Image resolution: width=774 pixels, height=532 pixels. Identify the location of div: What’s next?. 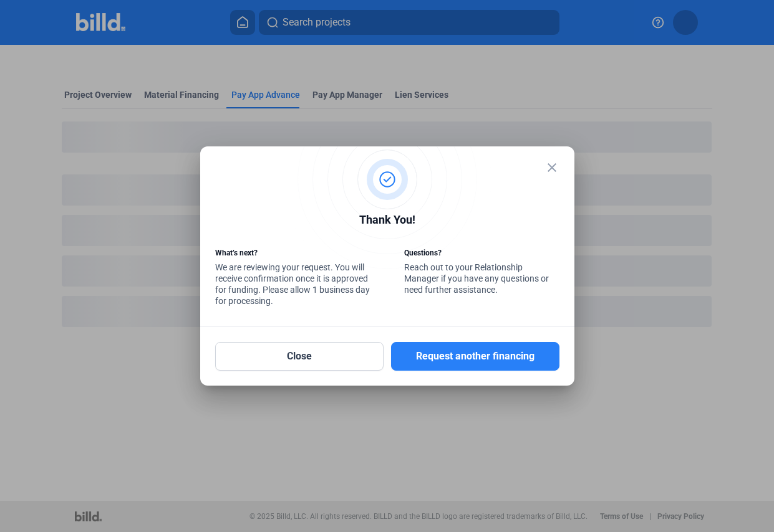
(292, 254).